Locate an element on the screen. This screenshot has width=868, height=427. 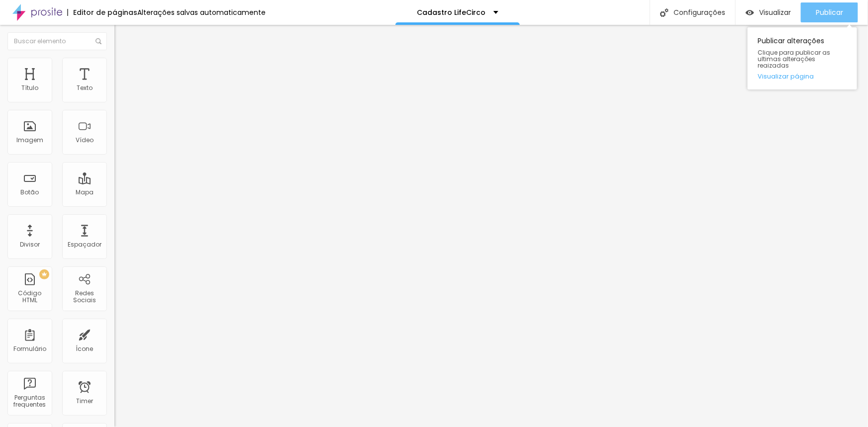
div: Código HTML is located at coordinates (29, 297).